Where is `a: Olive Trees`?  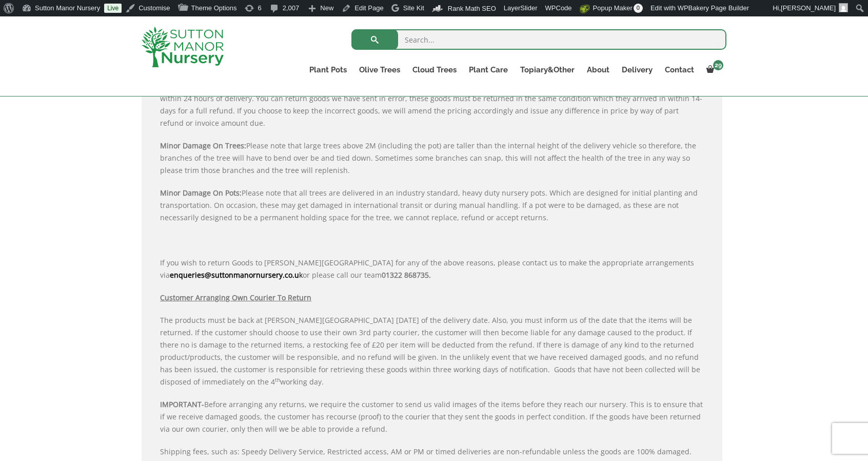
a: Olive Trees is located at coordinates (379, 70).